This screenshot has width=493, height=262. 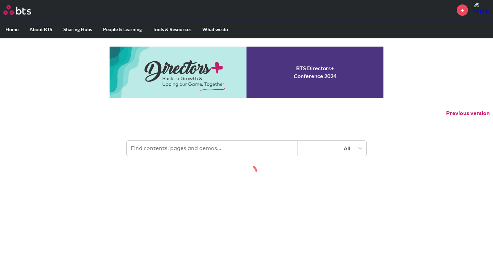 What do you see at coordinates (24, 10) in the screenshot?
I see `a: Go home` at bounding box center [24, 10].